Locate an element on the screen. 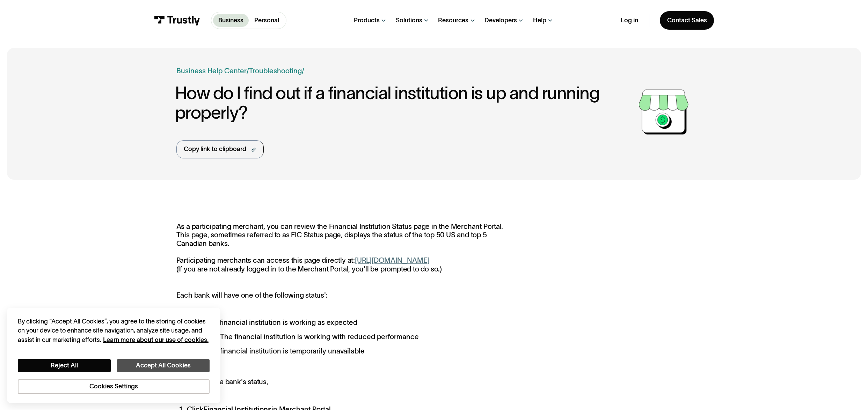 The width and height of the screenshot is (868, 410). div: Privacy is located at coordinates (114, 356).